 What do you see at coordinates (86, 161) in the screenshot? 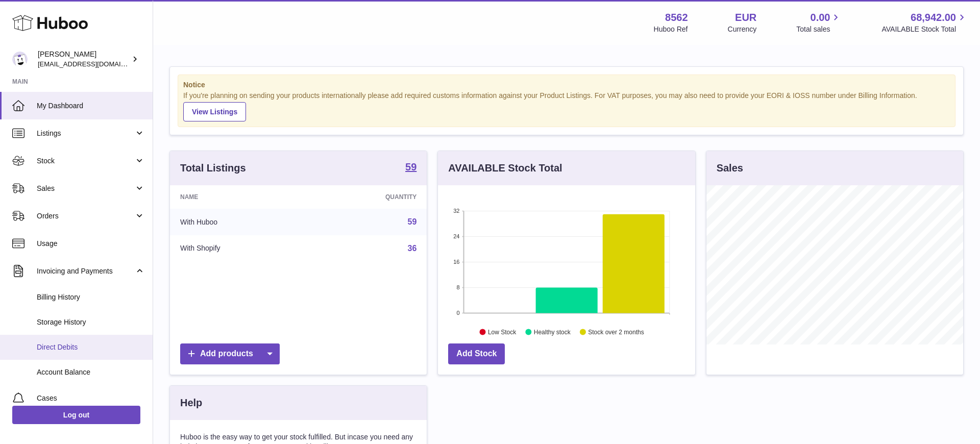
I see `span: Stock` at bounding box center [86, 161].